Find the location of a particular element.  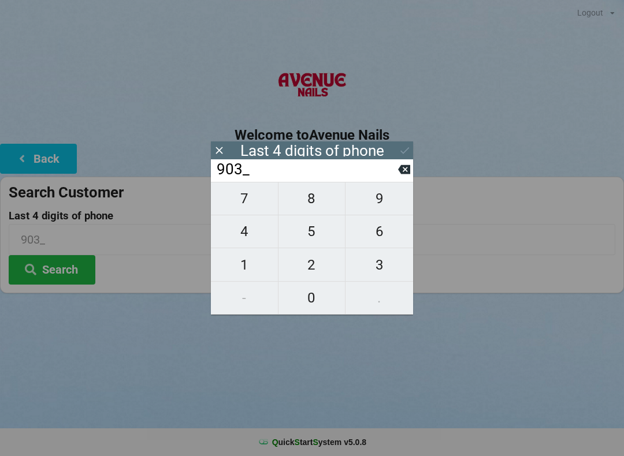

span: 6 is located at coordinates (379, 232).